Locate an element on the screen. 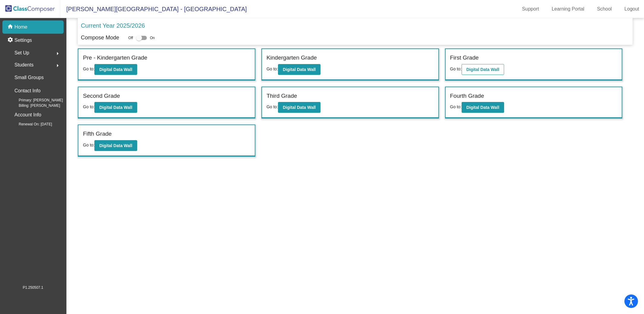 This screenshot has width=644, height=314. a: Support is located at coordinates (531, 9).